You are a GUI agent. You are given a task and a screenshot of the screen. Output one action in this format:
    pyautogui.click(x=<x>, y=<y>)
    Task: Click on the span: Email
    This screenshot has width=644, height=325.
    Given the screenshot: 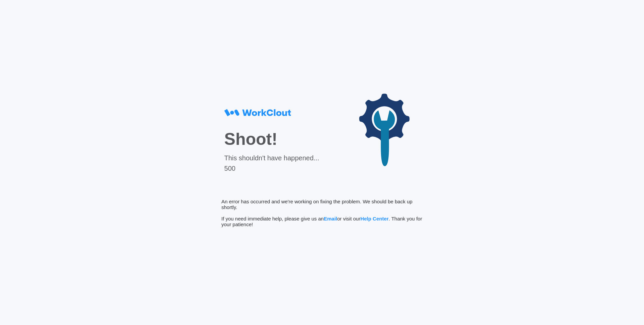 What is the action you would take?
    pyautogui.click(x=331, y=219)
    